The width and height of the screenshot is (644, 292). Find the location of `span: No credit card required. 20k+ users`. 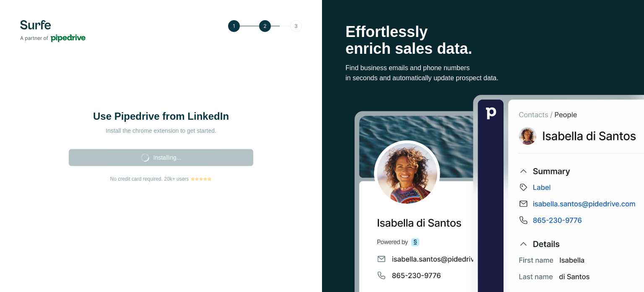

span: No credit card required. 20k+ users is located at coordinates (150, 179).